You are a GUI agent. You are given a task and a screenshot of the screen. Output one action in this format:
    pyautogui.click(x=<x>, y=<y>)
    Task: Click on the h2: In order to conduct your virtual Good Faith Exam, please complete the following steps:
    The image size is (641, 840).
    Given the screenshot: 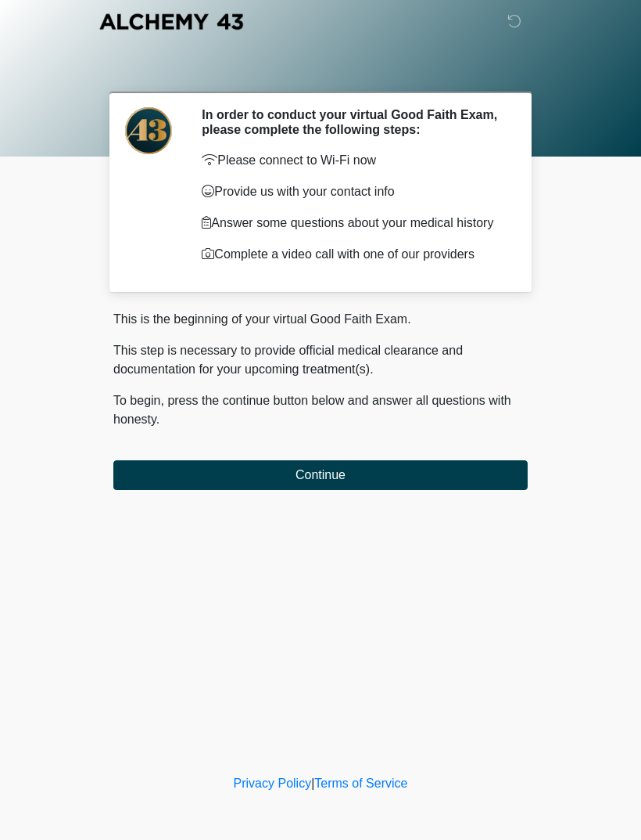 What is the action you would take?
    pyautogui.click(x=353, y=122)
    